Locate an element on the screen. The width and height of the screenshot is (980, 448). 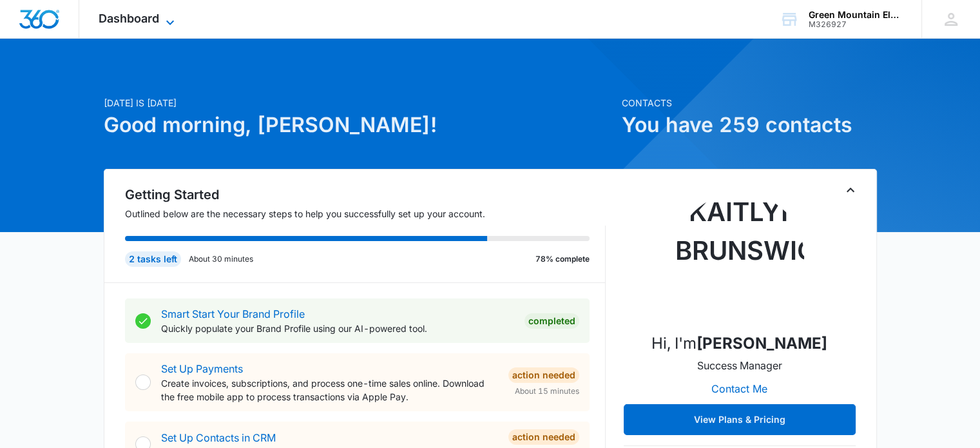
a: Set Up Payments is located at coordinates (202, 369).